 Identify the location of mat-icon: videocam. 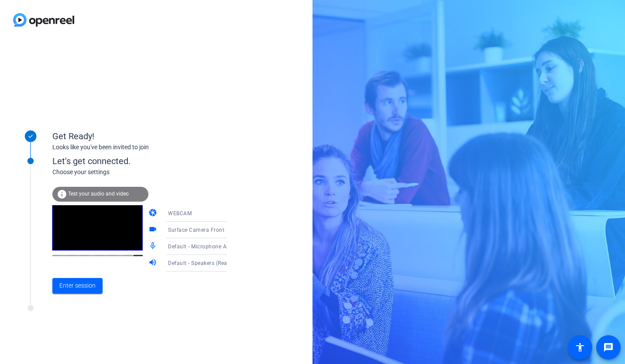
(153, 230).